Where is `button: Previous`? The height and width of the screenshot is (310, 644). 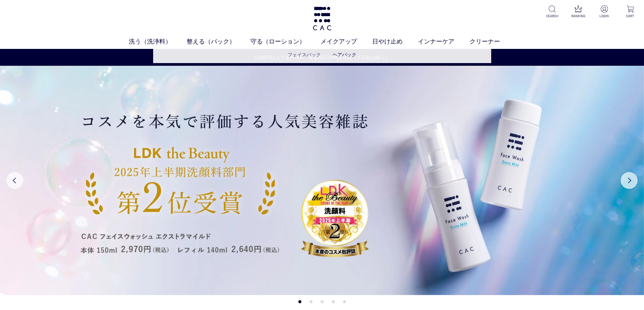 button: Previous is located at coordinates (15, 181).